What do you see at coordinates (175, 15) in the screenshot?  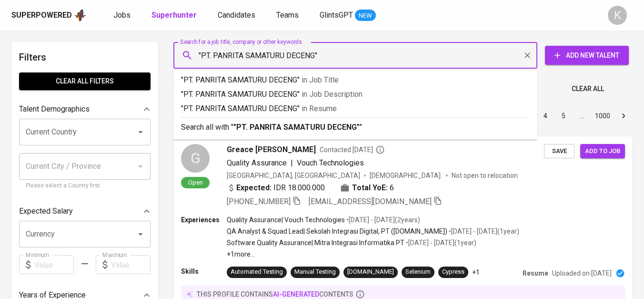 I see `a: Superhunter` at bounding box center [175, 15].